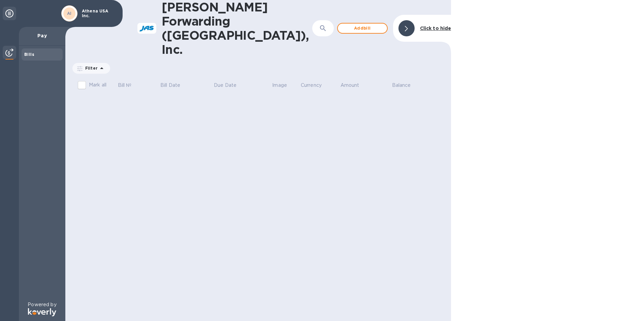  Describe the element at coordinates (42, 35) in the screenshot. I see `p: Pay` at that location.